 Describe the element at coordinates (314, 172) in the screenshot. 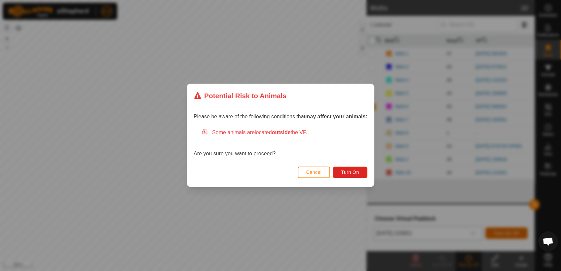

I see `button: Cancel` at that location.